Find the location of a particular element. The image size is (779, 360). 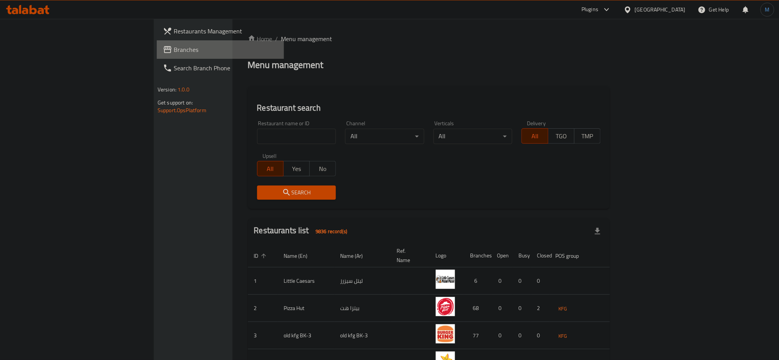

button: Search is located at coordinates (297, 192).